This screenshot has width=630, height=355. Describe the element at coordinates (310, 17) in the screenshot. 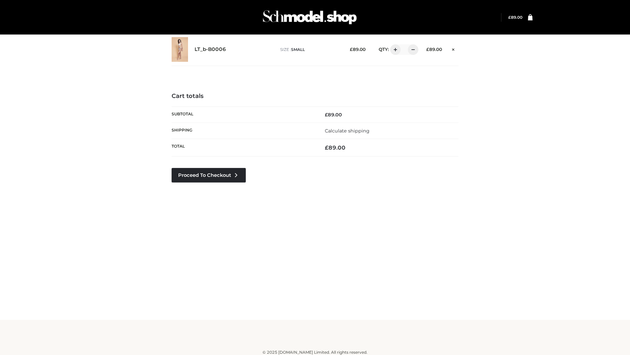

I see `a: Schmodel Admin 964` at that location.